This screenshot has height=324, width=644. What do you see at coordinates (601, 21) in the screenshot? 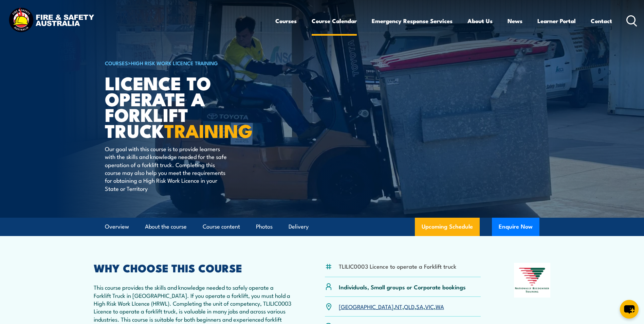
I see `a: Contact` at bounding box center [601, 21].